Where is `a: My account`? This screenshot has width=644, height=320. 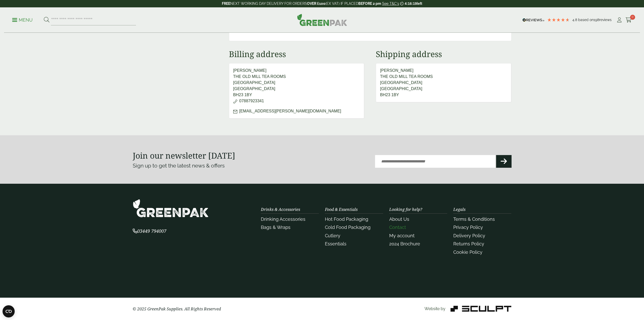 a: My account is located at coordinates (402, 235).